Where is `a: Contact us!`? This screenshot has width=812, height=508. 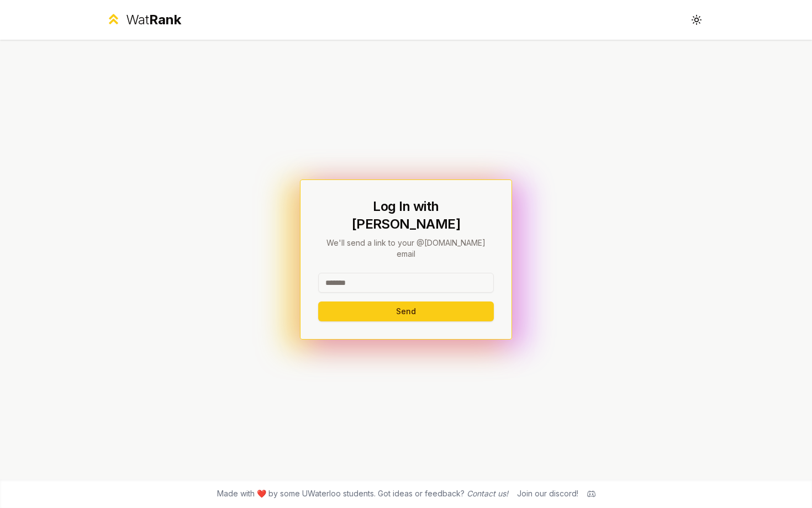 a: Contact us! is located at coordinates (488, 493).